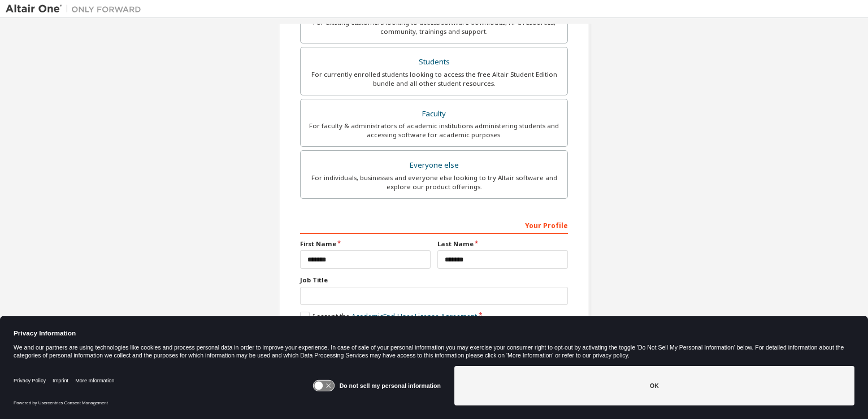  I want to click on label: I accept the, so click(388, 316).